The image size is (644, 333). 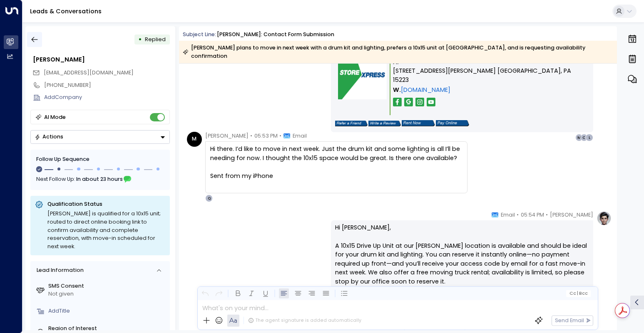 What do you see at coordinates (66, 11) in the screenshot?
I see `a: Leads & Conversations` at bounding box center [66, 11].